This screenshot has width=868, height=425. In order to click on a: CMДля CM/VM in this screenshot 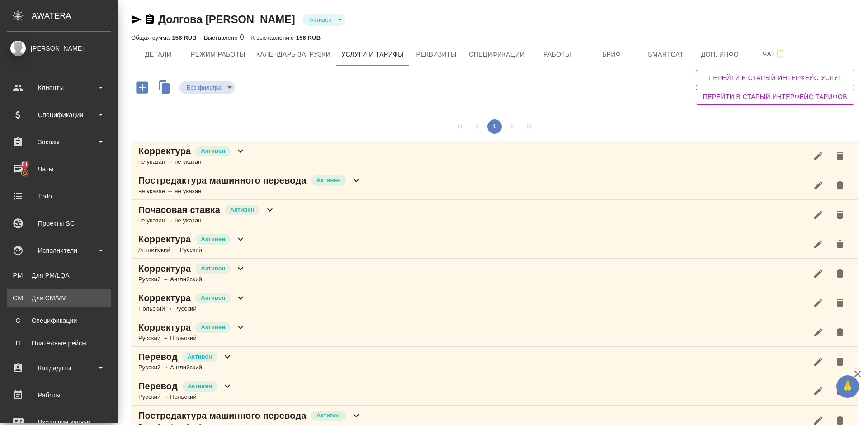, I will do `click(58, 298)`.